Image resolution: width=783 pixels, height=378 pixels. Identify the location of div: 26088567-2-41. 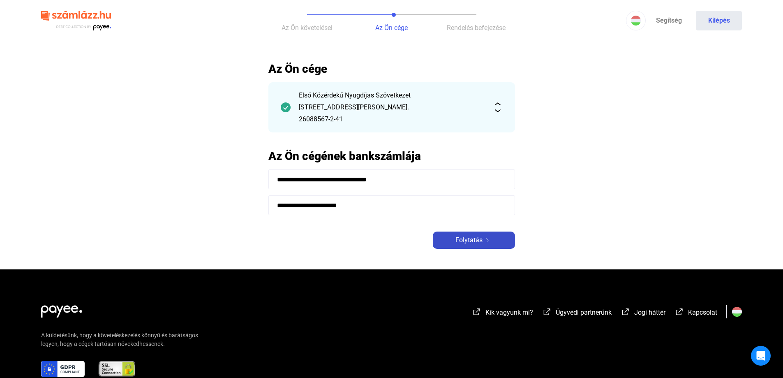
(392, 119).